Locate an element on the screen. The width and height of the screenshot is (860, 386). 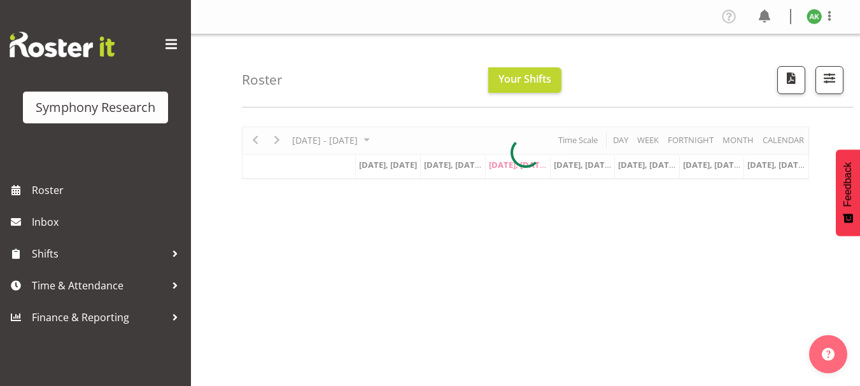
span: Inbox is located at coordinates (108, 222).